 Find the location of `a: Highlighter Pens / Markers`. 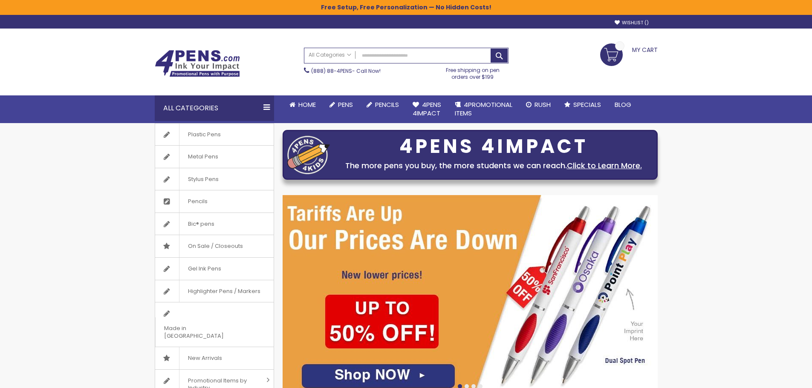

a: Highlighter Pens / Markers is located at coordinates (214, 292).